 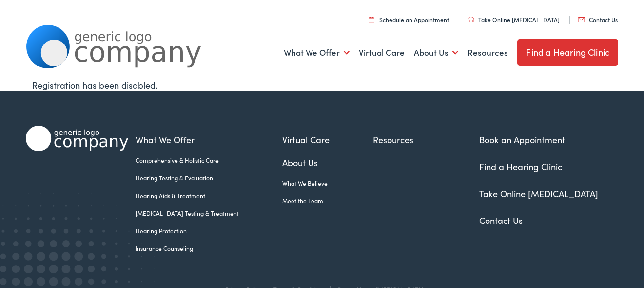 I want to click on a: Insurance Counseling, so click(x=209, y=248).